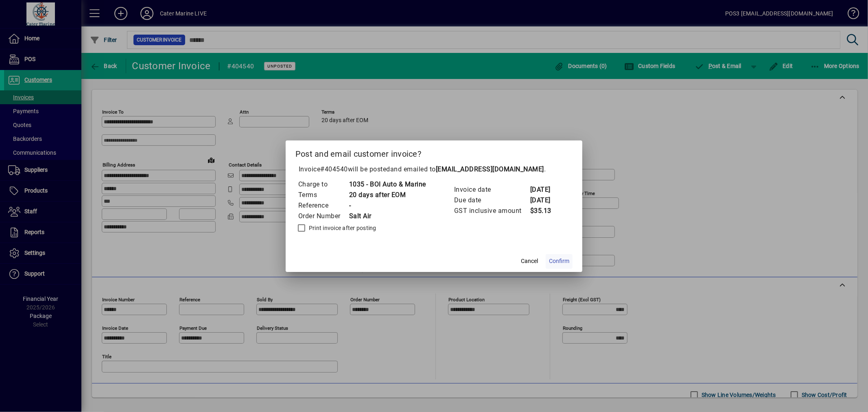 This screenshot has width=868, height=412. Describe the element at coordinates (323, 195) in the screenshot. I see `td: Terms` at that location.